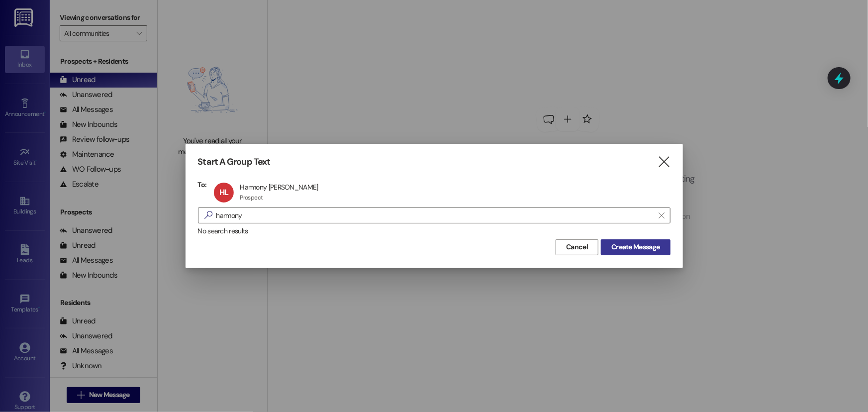 Image resolution: width=868 pixels, height=412 pixels. Describe the element at coordinates (234, 162) in the screenshot. I see `h3: Start A Group Text` at that location.